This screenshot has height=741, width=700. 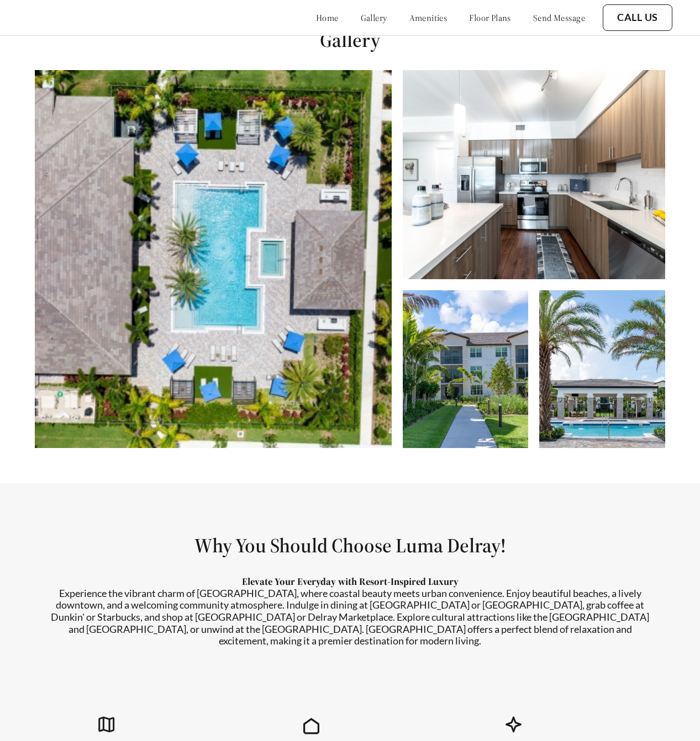 What do you see at coordinates (466, 369) in the screenshot?
I see `img: Carousel image 3` at bounding box center [466, 369].